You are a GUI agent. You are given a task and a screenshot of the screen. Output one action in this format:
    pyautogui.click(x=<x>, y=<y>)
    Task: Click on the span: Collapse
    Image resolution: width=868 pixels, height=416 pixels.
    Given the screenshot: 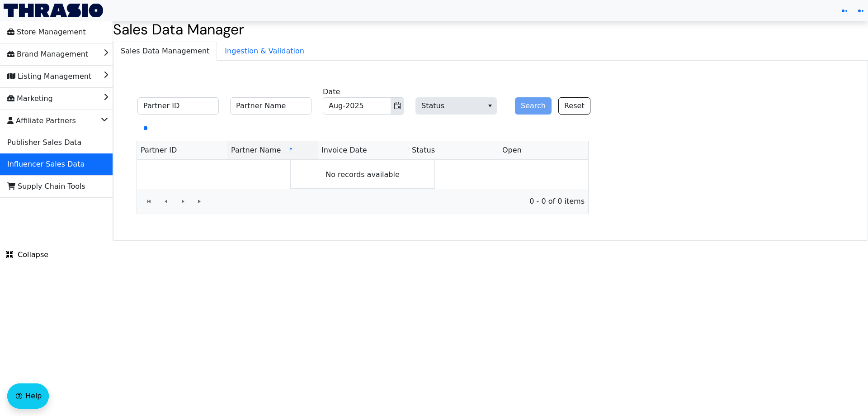 What is the action you would take?
    pyautogui.click(x=27, y=255)
    